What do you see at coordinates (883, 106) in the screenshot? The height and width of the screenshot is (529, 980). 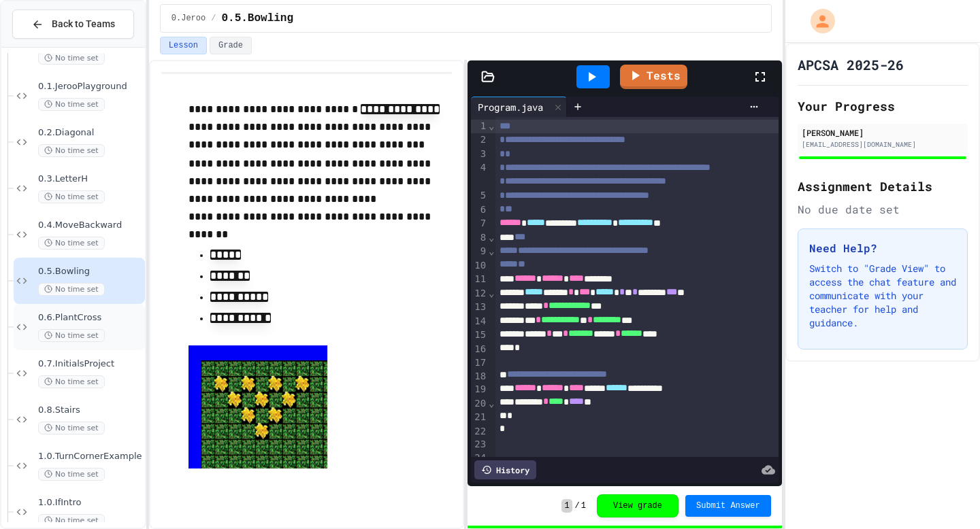 I see `h2: Your Progress` at bounding box center [883, 106].